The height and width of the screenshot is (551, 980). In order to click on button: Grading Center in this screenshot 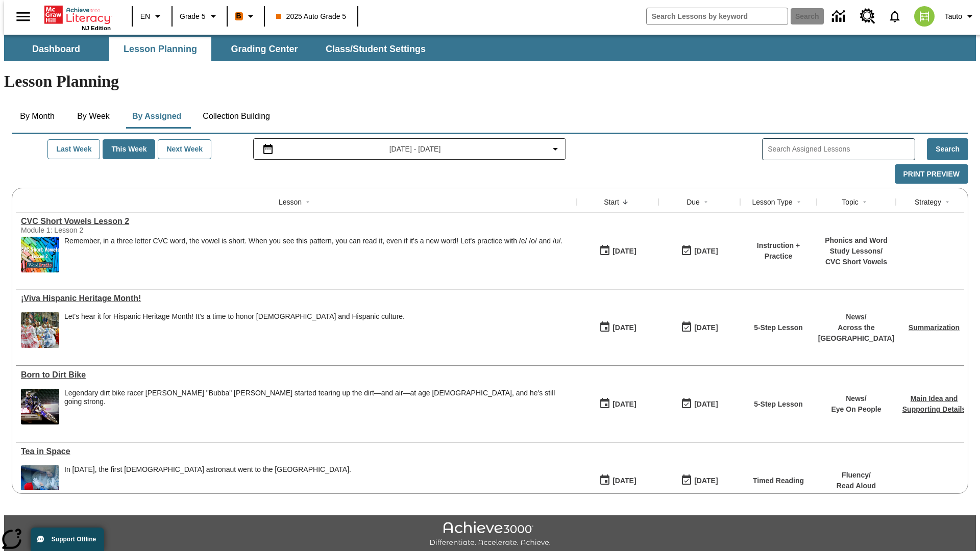, I will do `click(264, 49)`.